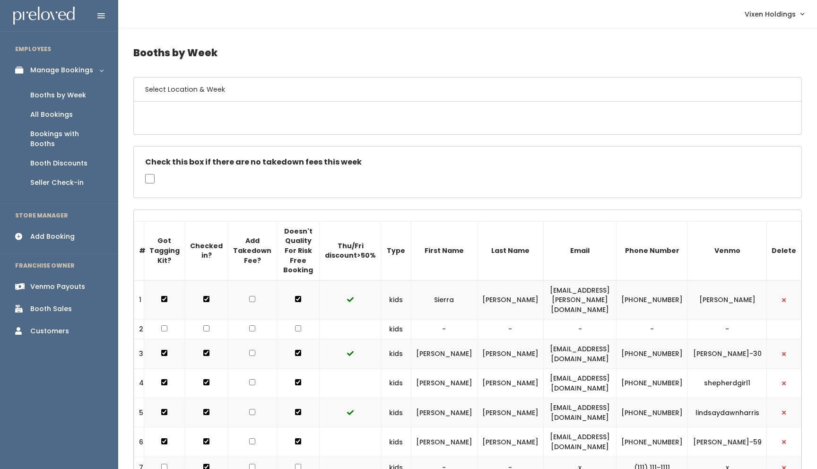 This screenshot has height=469, width=817. What do you see at coordinates (164, 250) in the screenshot?
I see `th: Got Tagging Kit?` at bounding box center [164, 250].